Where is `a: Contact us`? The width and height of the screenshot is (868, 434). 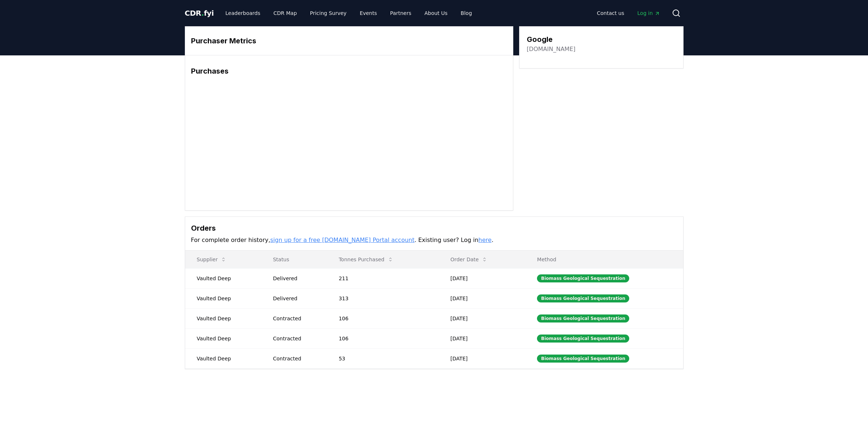 a: Contact us is located at coordinates (610, 13).